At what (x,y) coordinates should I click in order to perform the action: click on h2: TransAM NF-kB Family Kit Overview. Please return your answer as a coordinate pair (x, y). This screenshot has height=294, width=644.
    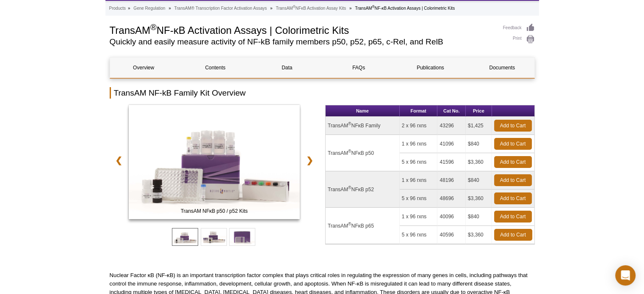
    Looking at the image, I should click on (322, 93).